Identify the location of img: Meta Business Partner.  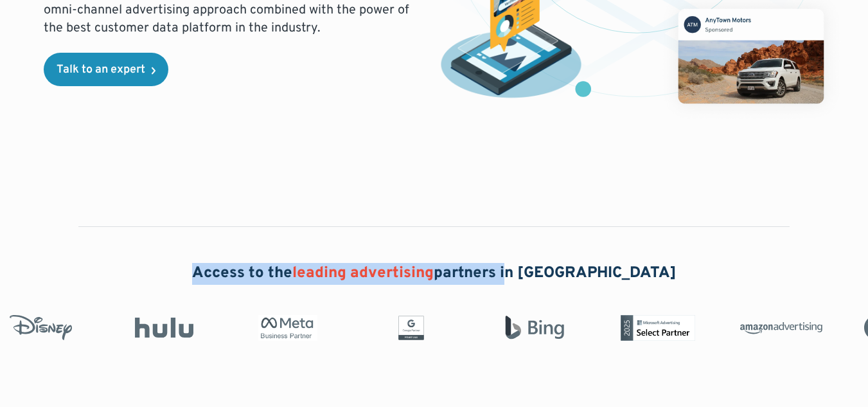
(280, 327).